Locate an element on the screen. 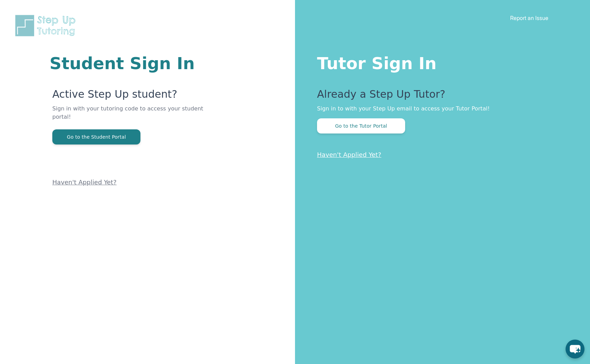 Image resolution: width=590 pixels, height=364 pixels. img: Step Up Tutoring horizontal logo is located at coordinates (47, 26).